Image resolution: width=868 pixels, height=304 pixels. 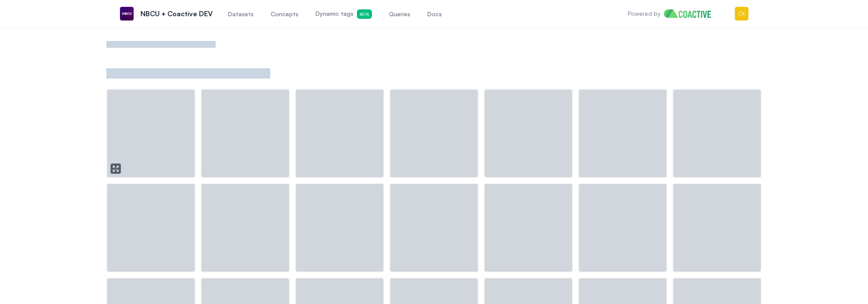 I want to click on span: Beta, so click(x=364, y=14).